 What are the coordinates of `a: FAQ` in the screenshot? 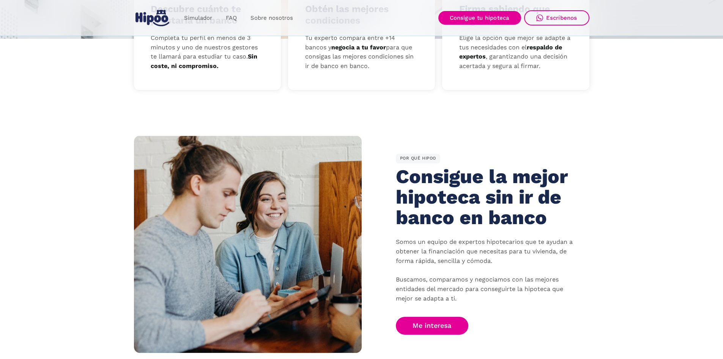 It's located at (231, 18).